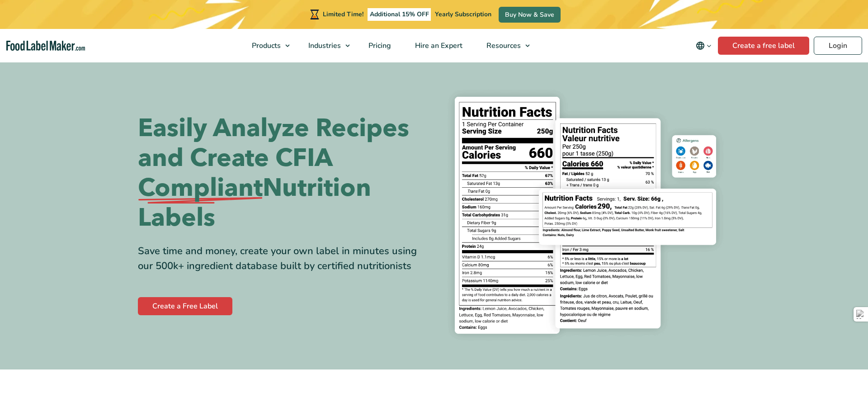  I want to click on span: Resources, so click(502, 46).